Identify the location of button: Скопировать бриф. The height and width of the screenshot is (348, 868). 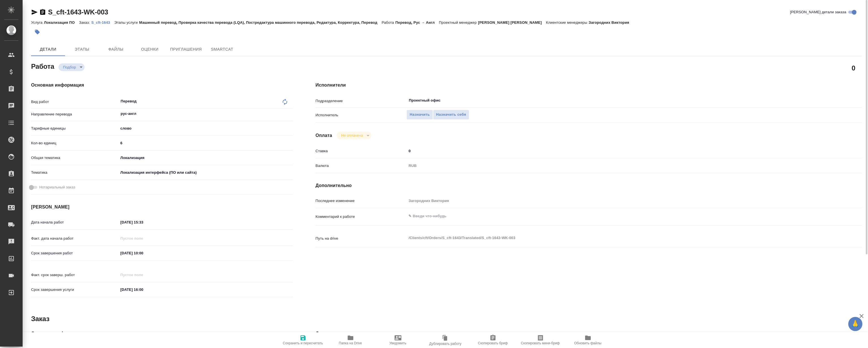
(493, 340).